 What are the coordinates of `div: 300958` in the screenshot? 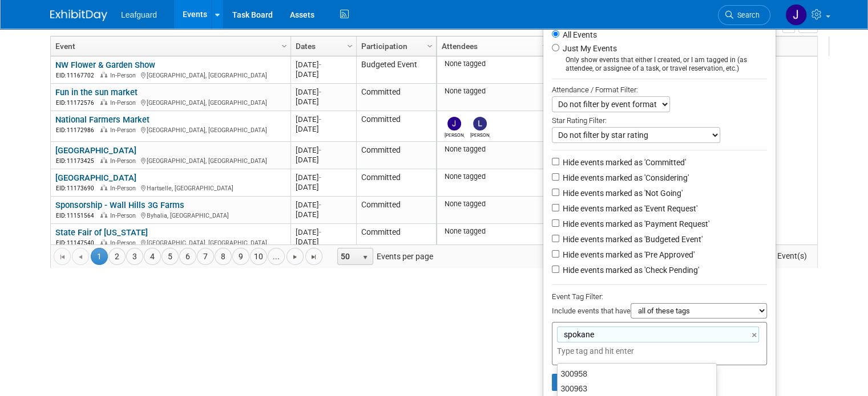 It's located at (637, 374).